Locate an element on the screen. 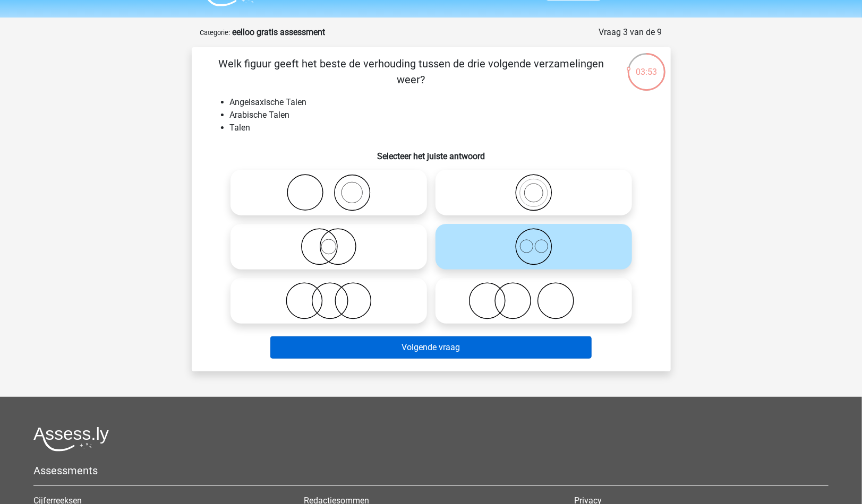  strong: eelloo gratis assessment is located at coordinates (279, 32).